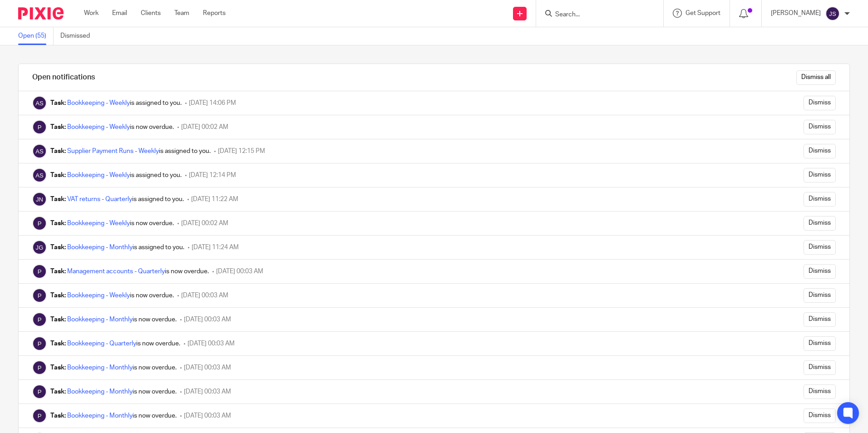  What do you see at coordinates (36, 36) in the screenshot?
I see `a: Open (55)` at bounding box center [36, 36].